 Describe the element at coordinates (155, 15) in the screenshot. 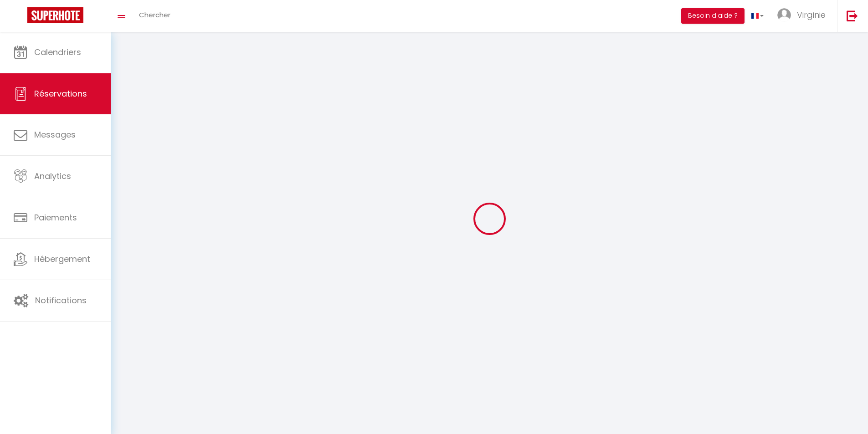

I see `span: Chercher` at that location.